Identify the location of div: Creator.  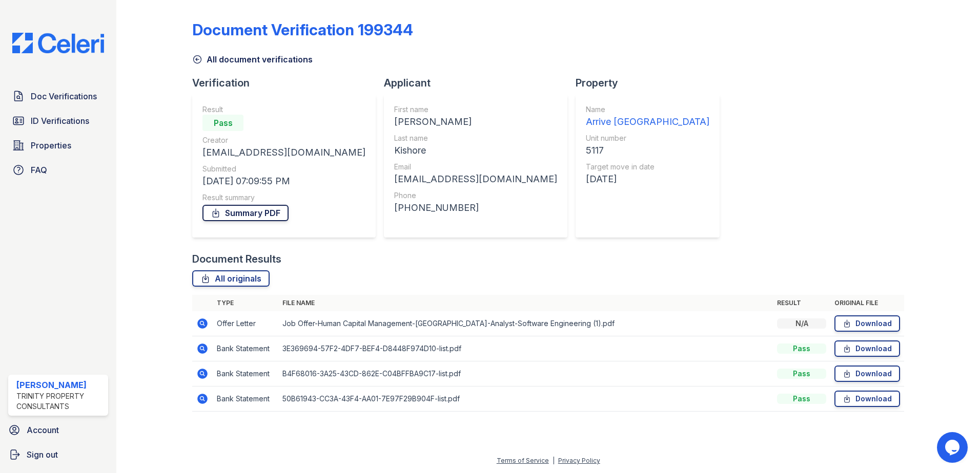
(284, 140).